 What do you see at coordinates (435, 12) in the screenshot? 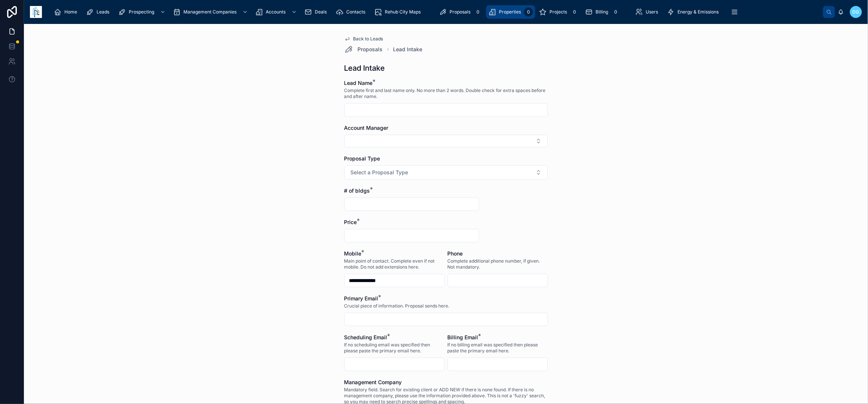
I see `div: scrollable content` at bounding box center [435, 12].